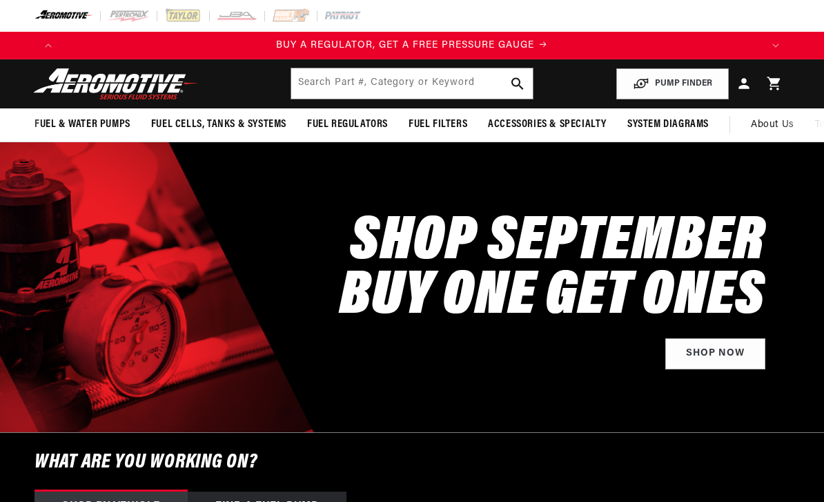  I want to click on summary: System Diagrams, so click(668, 124).